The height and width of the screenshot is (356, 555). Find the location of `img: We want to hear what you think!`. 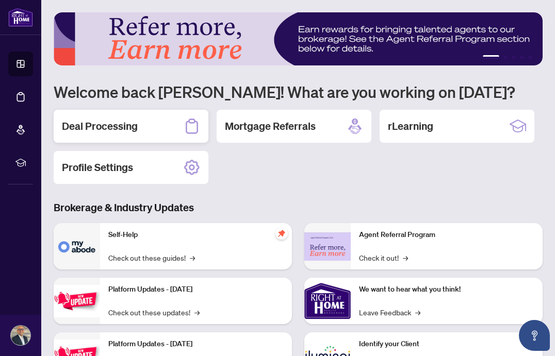

img: We want to hear what you think! is located at coordinates (327, 301).